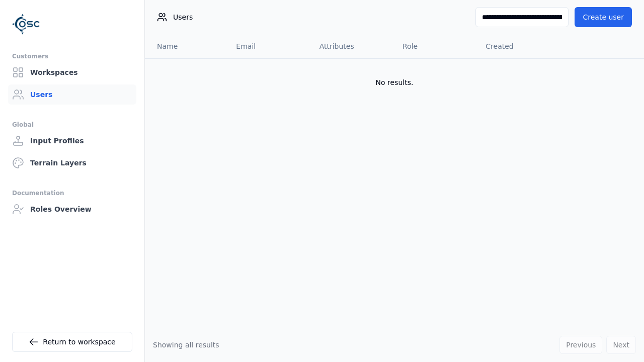 The image size is (644, 362). I want to click on th: Email, so click(269, 47).